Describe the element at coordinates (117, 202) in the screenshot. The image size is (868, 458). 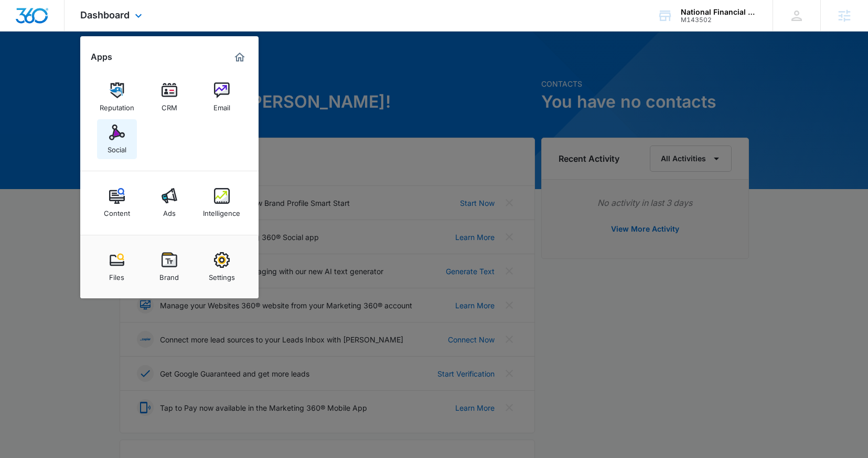
I see `a: Content` at that location.